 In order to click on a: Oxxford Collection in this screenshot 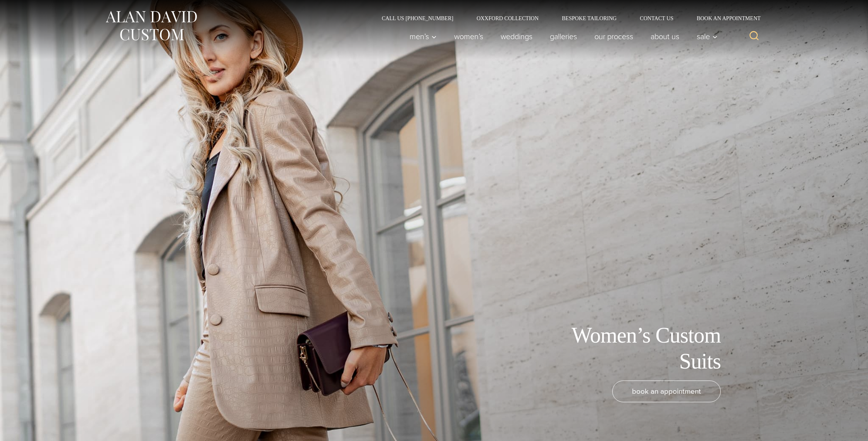, I will do `click(507, 19)`.